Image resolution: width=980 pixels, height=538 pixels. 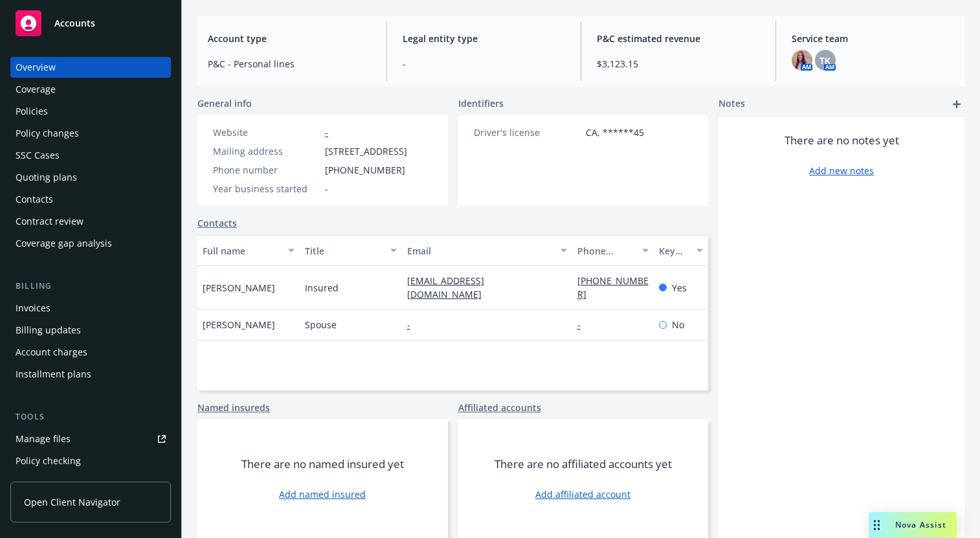 What do you see at coordinates (74, 23) in the screenshot?
I see `span: Accounts` at bounding box center [74, 23].